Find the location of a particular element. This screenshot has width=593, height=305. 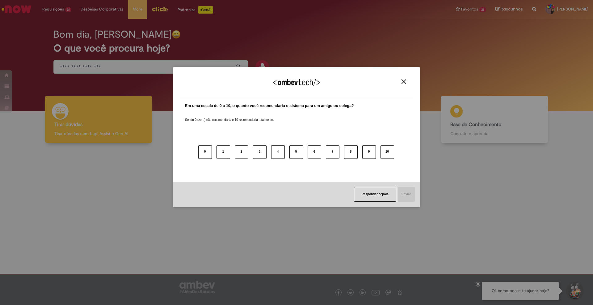

button: 0 is located at coordinates (205, 152).